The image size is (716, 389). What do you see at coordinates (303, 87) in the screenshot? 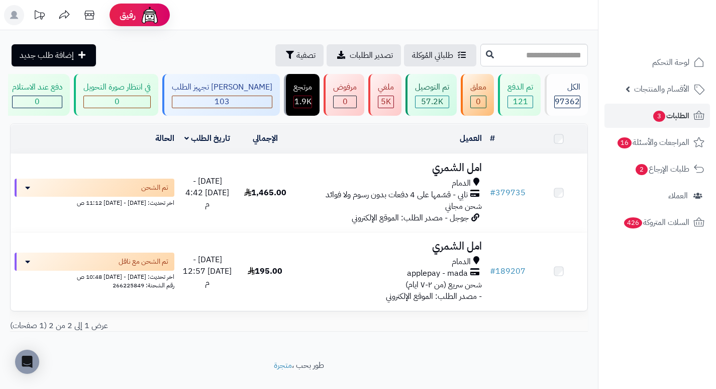
I see `div: مرتجع` at bounding box center [303, 87].